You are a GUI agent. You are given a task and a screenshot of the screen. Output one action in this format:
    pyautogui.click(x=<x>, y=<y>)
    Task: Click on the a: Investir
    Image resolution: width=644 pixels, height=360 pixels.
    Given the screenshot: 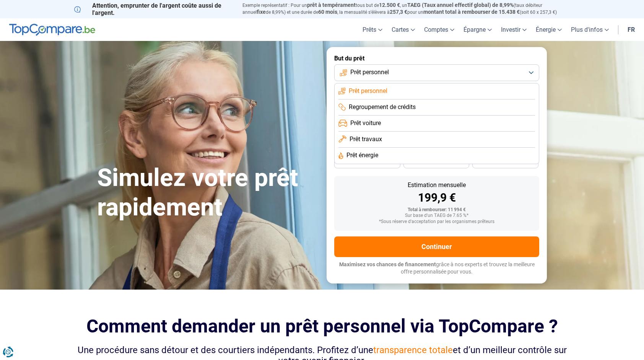 What is the action you would take?
    pyautogui.click(x=514, y=29)
    